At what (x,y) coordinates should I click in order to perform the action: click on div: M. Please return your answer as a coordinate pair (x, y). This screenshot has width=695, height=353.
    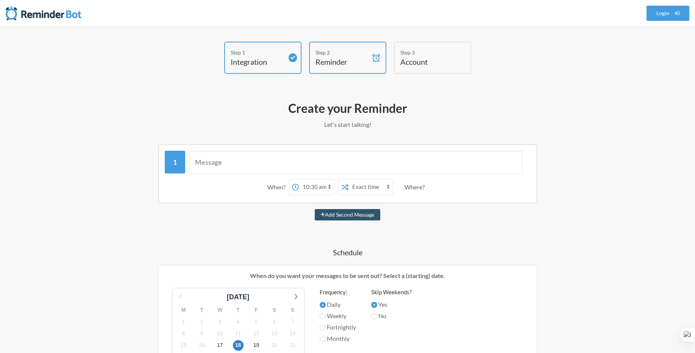
    Looking at the image, I should click on (184, 310).